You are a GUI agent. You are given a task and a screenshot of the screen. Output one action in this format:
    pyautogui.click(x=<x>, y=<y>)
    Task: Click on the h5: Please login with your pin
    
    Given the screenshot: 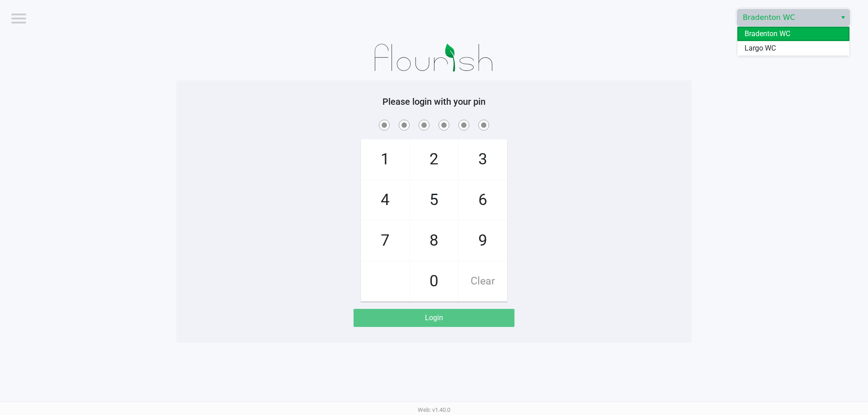 What is the action you would take?
    pyautogui.click(x=434, y=102)
    